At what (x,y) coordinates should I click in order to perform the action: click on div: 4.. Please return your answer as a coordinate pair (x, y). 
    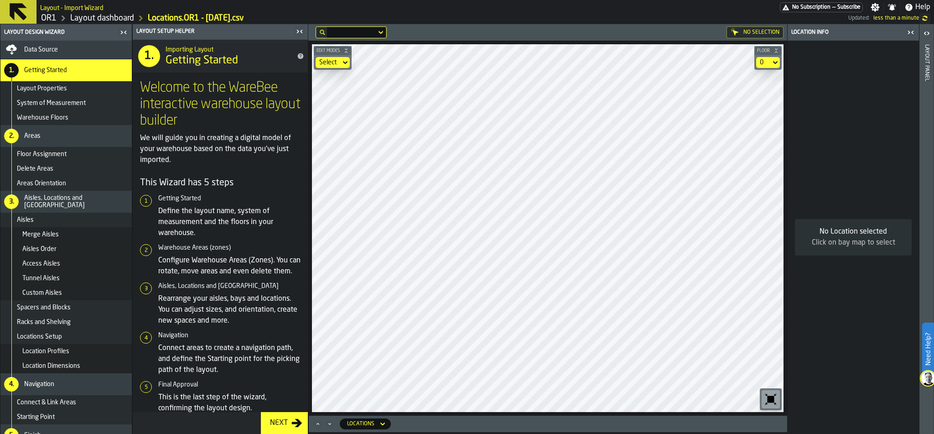
    Looking at the image, I should click on (11, 384).